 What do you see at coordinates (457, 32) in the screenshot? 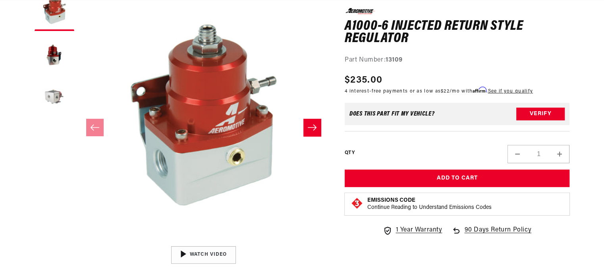
I see `h1: A1000-6 Injected return style Regulator` at bounding box center [457, 32].